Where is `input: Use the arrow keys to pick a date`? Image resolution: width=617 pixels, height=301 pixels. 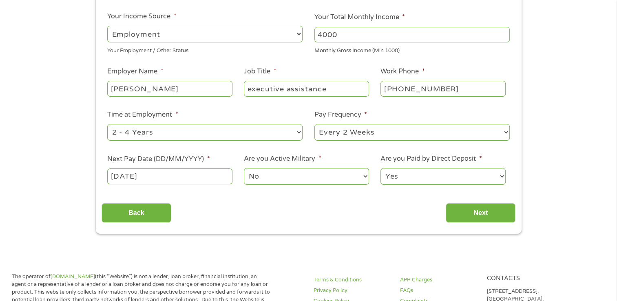 input: Use the arrow keys to pick a date is located at coordinates (170, 176).